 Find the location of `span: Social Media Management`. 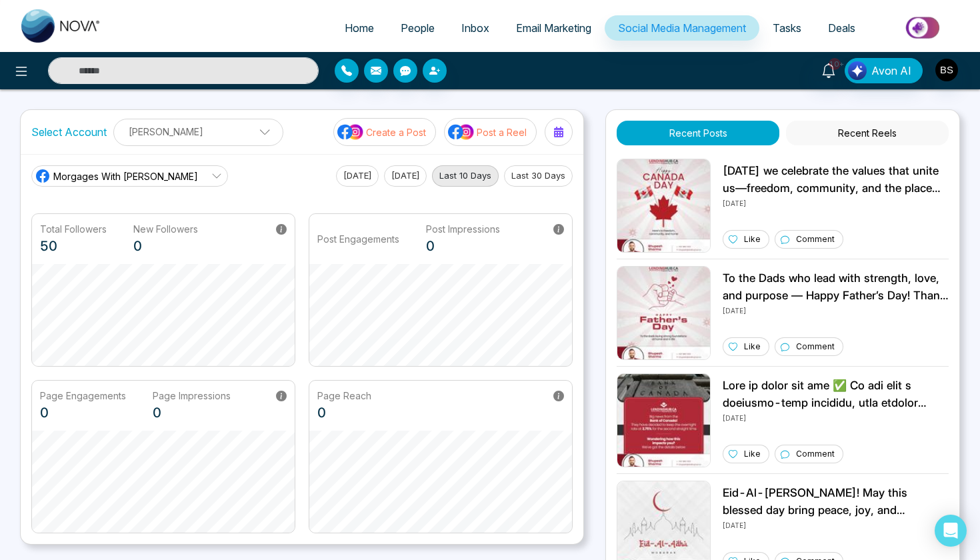

span: Social Media Management is located at coordinates (682, 28).